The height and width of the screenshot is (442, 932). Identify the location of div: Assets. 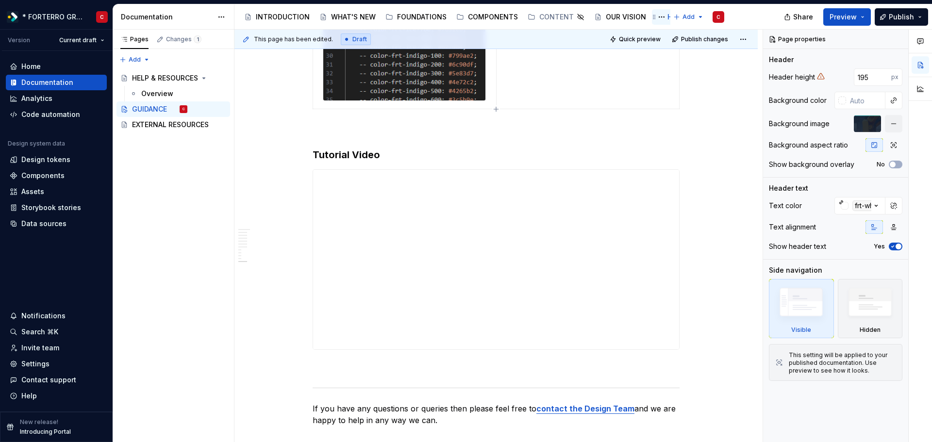
(33, 192).